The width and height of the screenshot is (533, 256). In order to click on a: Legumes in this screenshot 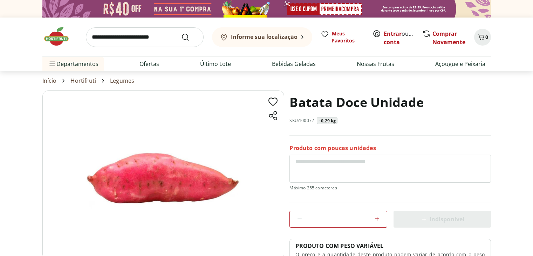, I will do `click(122, 81)`.